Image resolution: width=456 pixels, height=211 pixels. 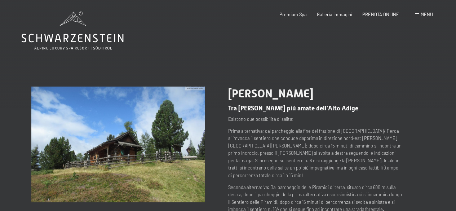 What do you see at coordinates (380, 14) in the screenshot?
I see `a: PRENOTA ONLINE` at bounding box center [380, 14].